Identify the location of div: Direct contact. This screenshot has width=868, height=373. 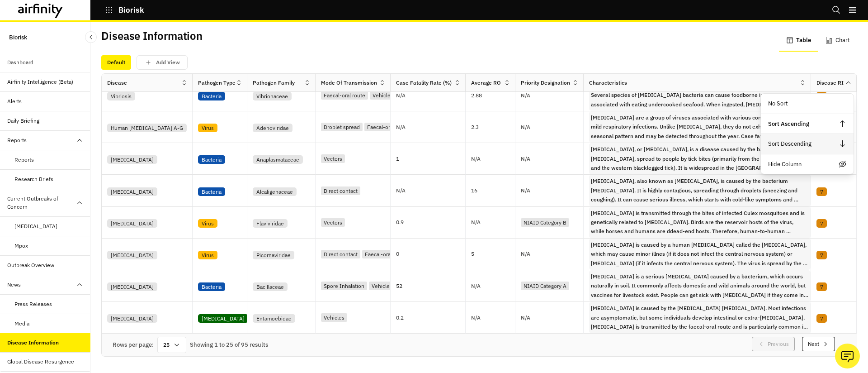
(340, 253).